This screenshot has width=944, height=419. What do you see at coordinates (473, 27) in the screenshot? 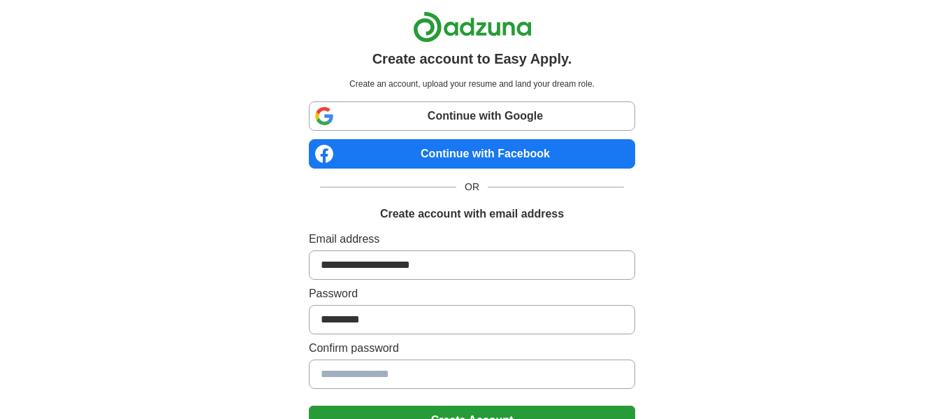
I see `img: Adzuna logo` at bounding box center [473, 27].